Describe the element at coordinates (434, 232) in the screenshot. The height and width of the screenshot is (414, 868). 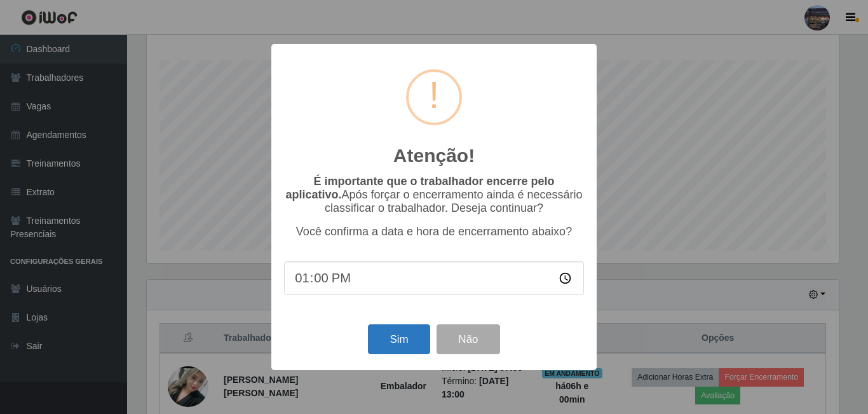
I see `p: Você confirma a data e hora de encerramento abaixo?` at that location.